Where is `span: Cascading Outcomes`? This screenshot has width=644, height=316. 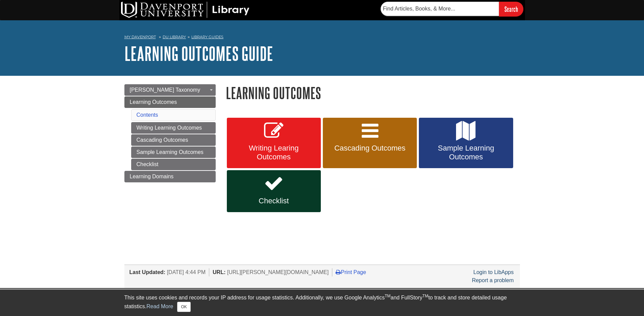 span: Cascading Outcomes is located at coordinates (370, 148).